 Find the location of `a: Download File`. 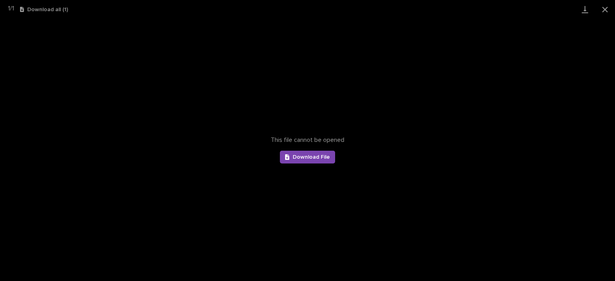

a: Download File is located at coordinates (307, 157).